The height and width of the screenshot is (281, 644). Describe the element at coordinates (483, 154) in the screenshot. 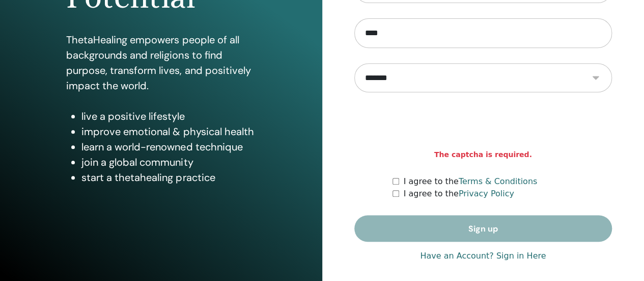

I see `strong: The captcha is required.` at that location.